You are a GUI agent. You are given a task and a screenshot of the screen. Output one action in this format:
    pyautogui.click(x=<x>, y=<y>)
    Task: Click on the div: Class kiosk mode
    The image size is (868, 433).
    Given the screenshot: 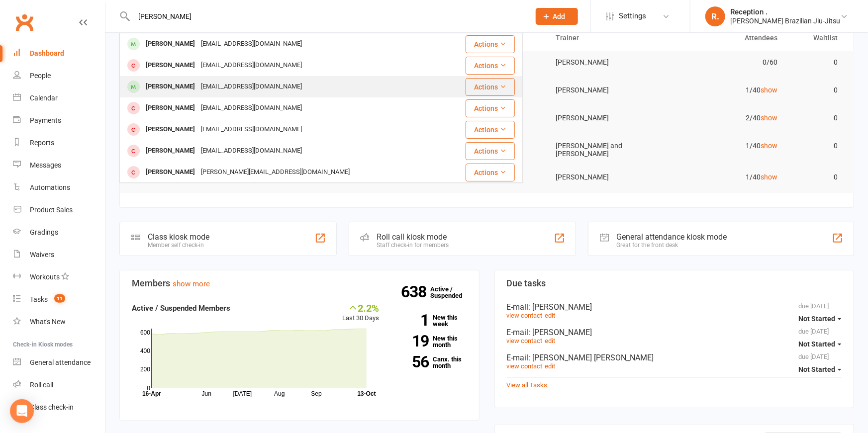 What is the action you would take?
    pyautogui.click(x=178, y=237)
    